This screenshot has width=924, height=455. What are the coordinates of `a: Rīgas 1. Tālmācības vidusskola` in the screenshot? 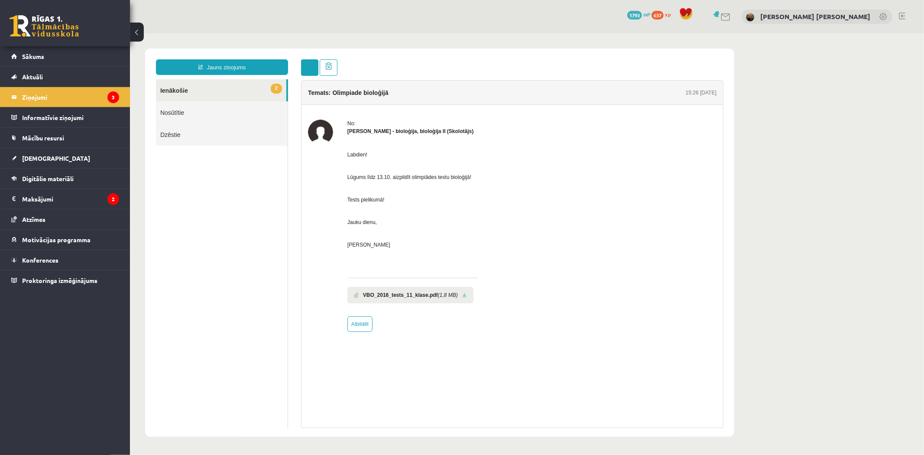 It's located at (44, 26).